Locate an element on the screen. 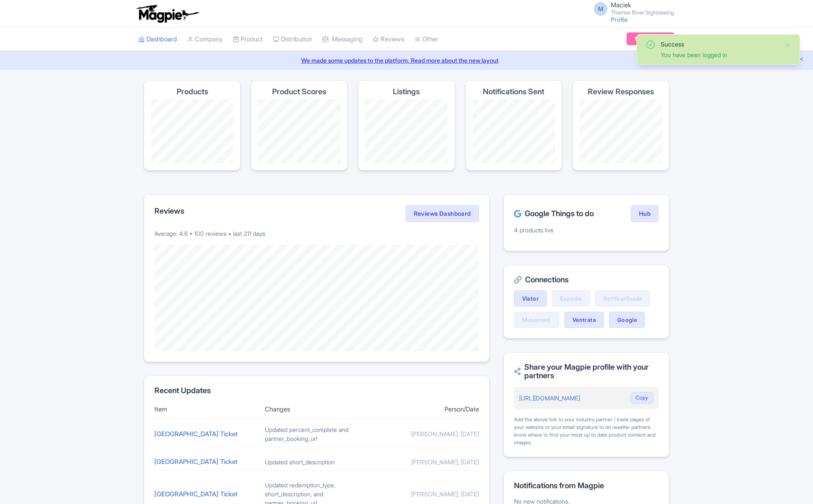  div: Person/Date is located at coordinates (427, 410).